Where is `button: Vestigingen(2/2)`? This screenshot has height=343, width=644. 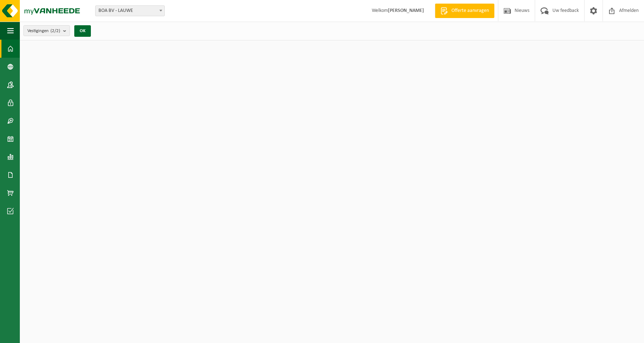
button: Vestigingen(2/2) is located at coordinates (47, 30).